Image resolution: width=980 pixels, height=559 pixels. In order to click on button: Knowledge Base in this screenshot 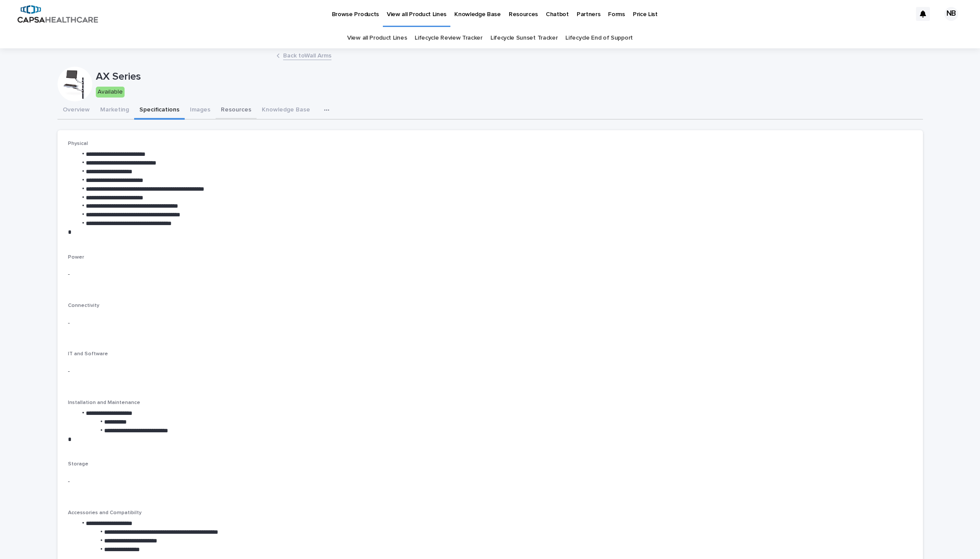, I will do `click(286, 110)`.